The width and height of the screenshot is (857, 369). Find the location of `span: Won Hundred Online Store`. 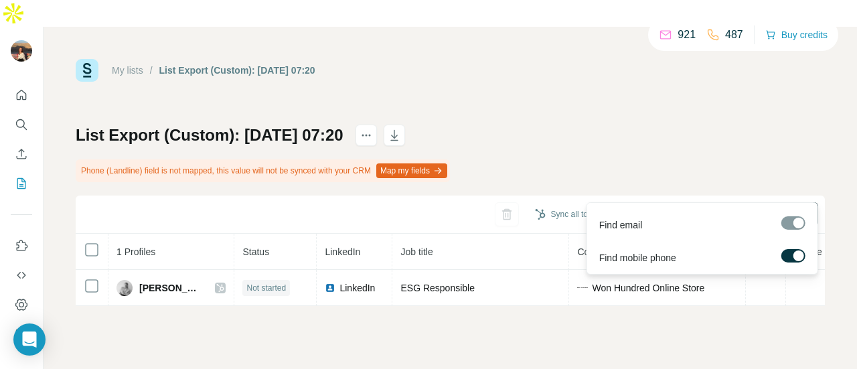

span: Won Hundred Online Store is located at coordinates (648, 288).